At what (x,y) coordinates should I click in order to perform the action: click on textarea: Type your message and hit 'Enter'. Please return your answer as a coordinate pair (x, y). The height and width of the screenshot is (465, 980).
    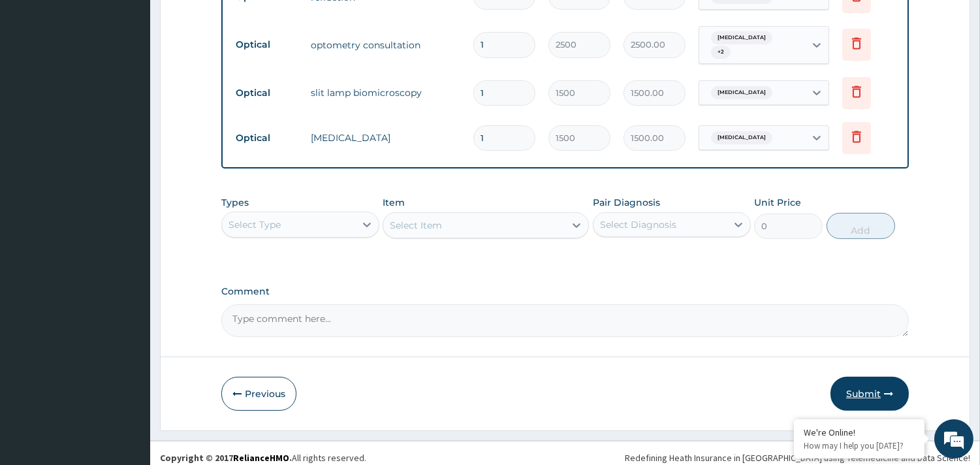
    Looking at the image, I should click on (127, 342).